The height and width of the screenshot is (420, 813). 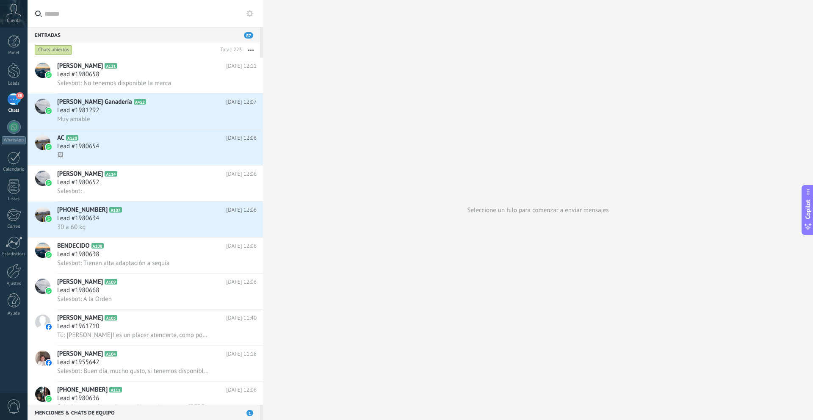 I want to click on span: A104, so click(x=111, y=354).